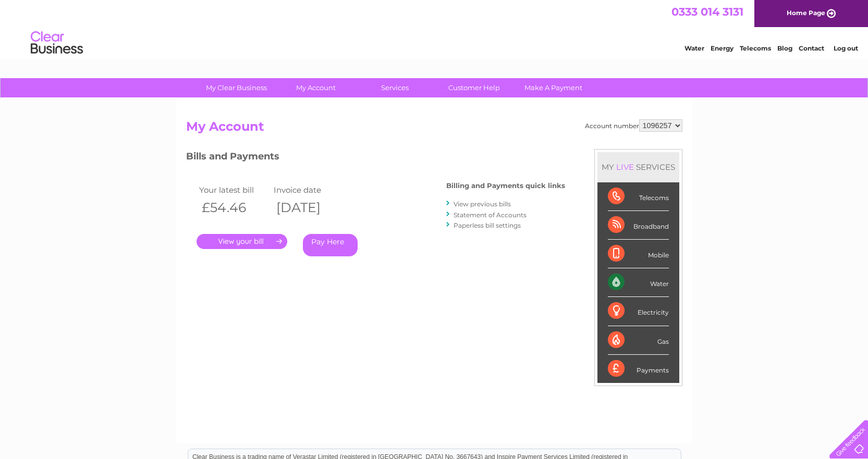  What do you see at coordinates (694, 48) in the screenshot?
I see `a: Water` at bounding box center [694, 48].